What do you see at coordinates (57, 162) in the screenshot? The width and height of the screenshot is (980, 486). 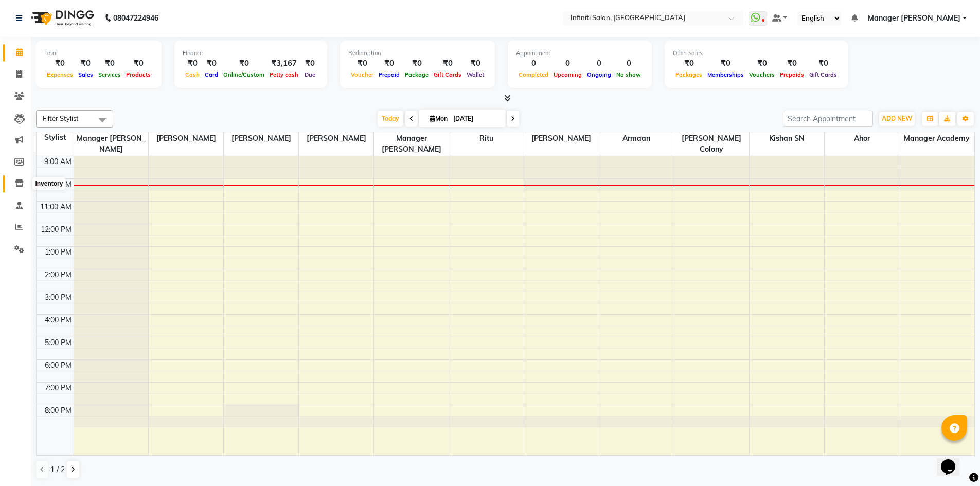 I see `div: 9:00 AM` at bounding box center [57, 162].